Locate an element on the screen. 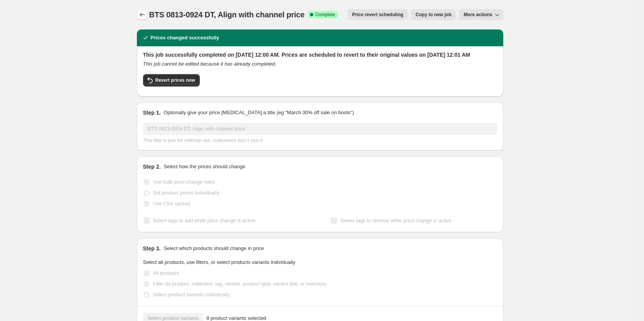 This screenshot has width=644, height=321. span: Use bulk price change rules is located at coordinates (184, 182).